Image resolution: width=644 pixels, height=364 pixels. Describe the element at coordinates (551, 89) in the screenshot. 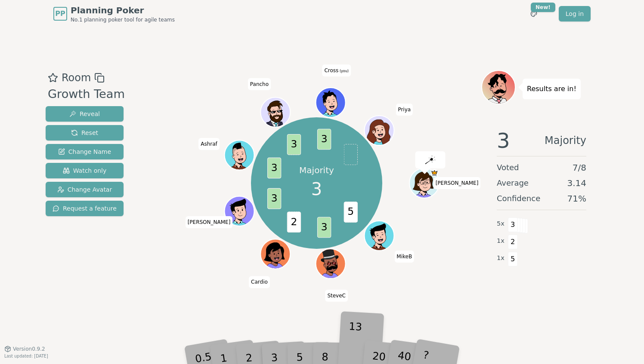

I see `p: Results are in!` at that location.